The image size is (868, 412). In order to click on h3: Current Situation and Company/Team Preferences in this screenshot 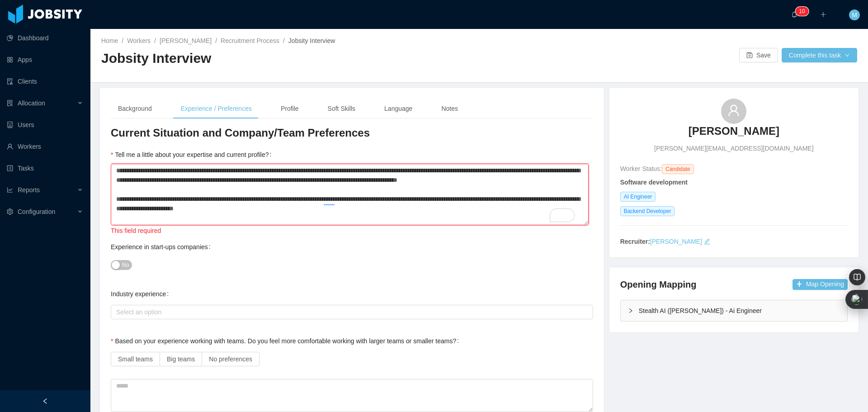, I will do `click(352, 133)`.